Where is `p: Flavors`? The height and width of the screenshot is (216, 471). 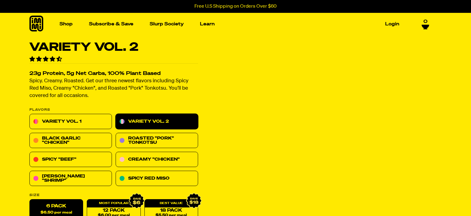
p: Flavors is located at coordinates (114, 110).